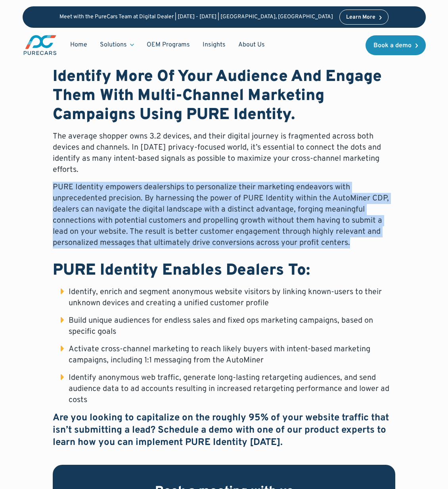 The width and height of the screenshot is (448, 489). What do you see at coordinates (393, 45) in the screenshot?
I see `div: Book a demo` at bounding box center [393, 45].